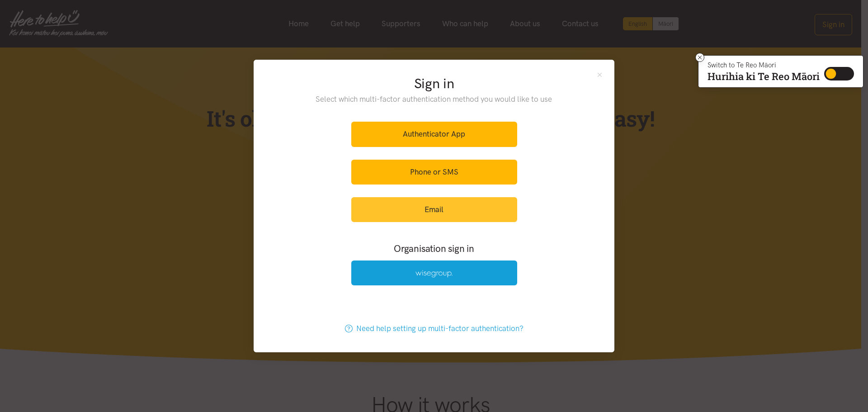 The image size is (868, 412). Describe the element at coordinates (434, 99) in the screenshot. I see `p: Select which multi-factor authentication method you would like to use` at that location.